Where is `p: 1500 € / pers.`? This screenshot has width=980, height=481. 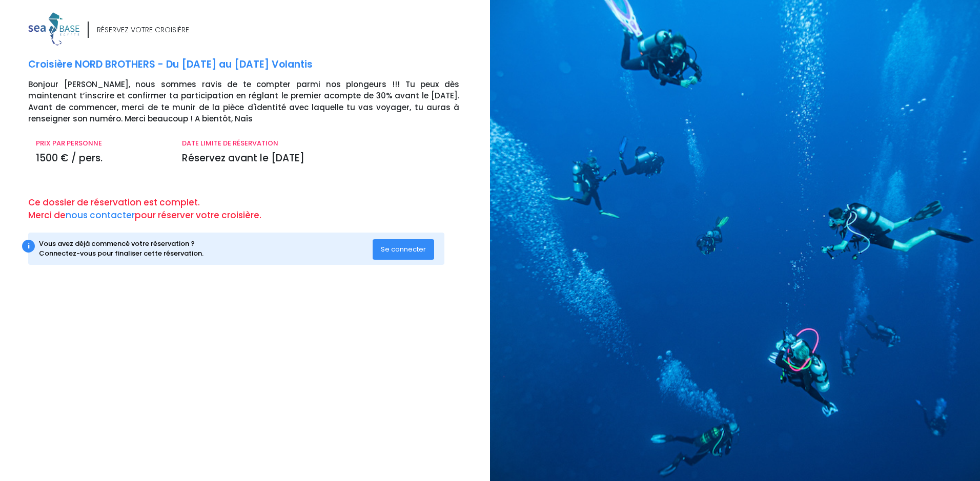 p: 1500 € / pers. is located at coordinates (101, 158).